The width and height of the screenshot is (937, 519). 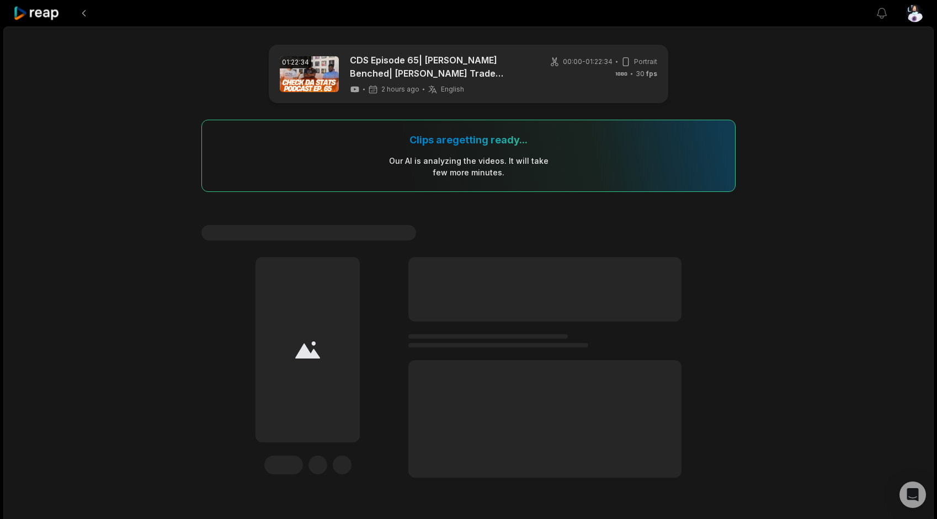 What do you see at coordinates (652, 73) in the screenshot?
I see `span: fps` at bounding box center [652, 73].